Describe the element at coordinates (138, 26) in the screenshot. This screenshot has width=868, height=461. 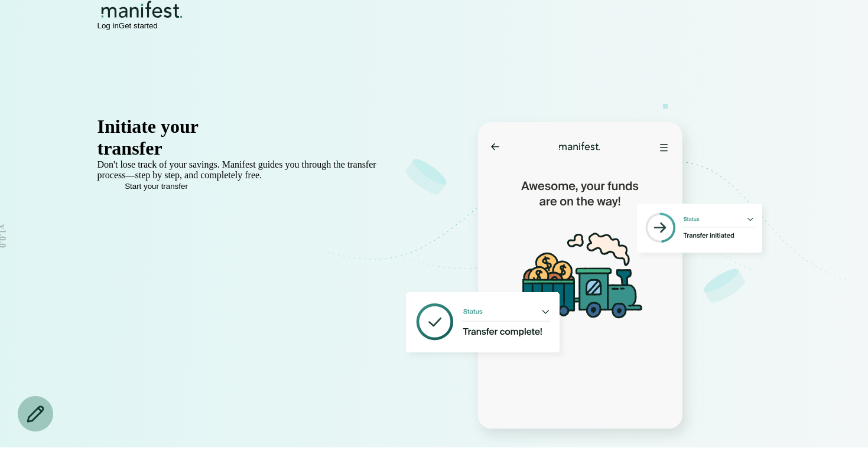
I see `span: Get started` at that location.